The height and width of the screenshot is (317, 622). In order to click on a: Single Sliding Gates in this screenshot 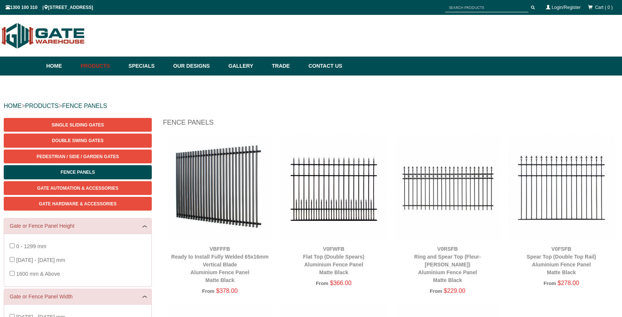, I will do `click(78, 125)`.